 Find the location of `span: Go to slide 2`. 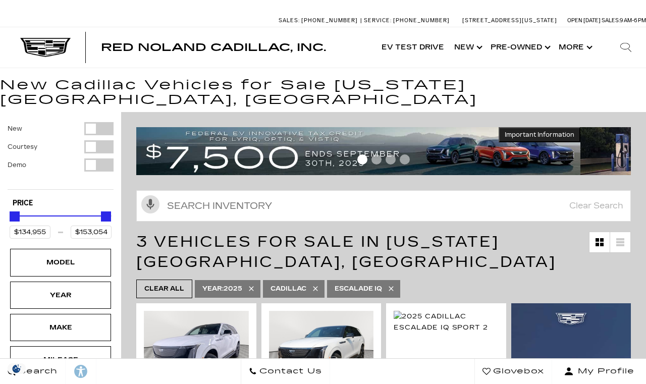

span: Go to slide 2 is located at coordinates (377, 160).